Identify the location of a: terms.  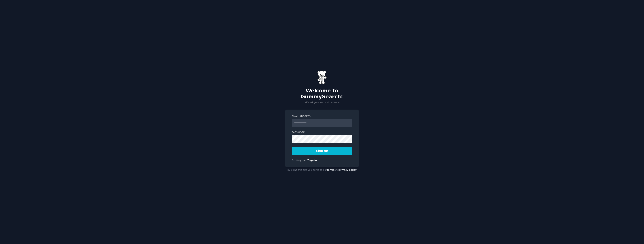
(330, 170).